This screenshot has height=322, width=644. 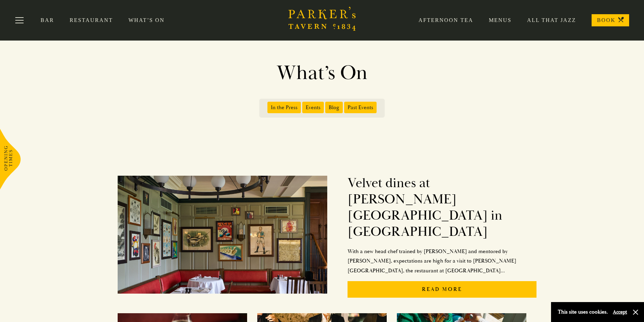 What do you see at coordinates (620, 312) in the screenshot?
I see `button: Accept` at bounding box center [620, 312].